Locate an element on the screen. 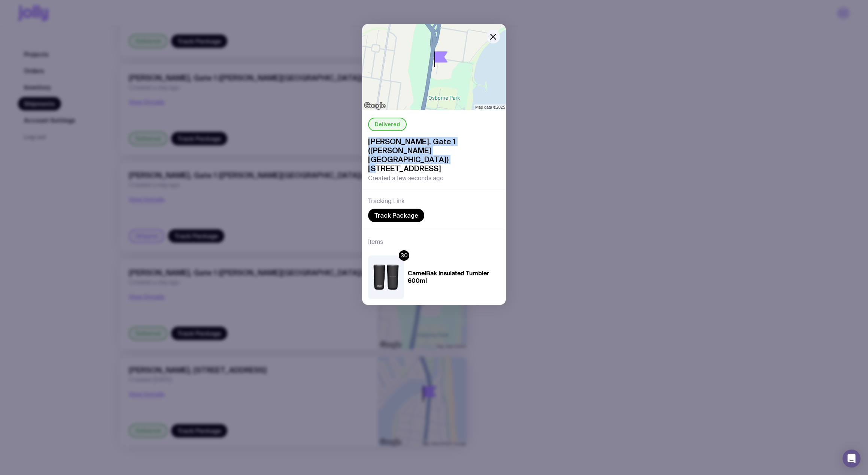 This screenshot has height=475, width=868. img: staticmap is located at coordinates (434, 67).